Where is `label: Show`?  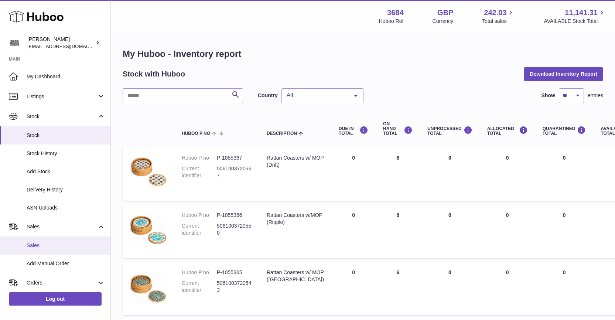 label: Show is located at coordinates (548, 95).